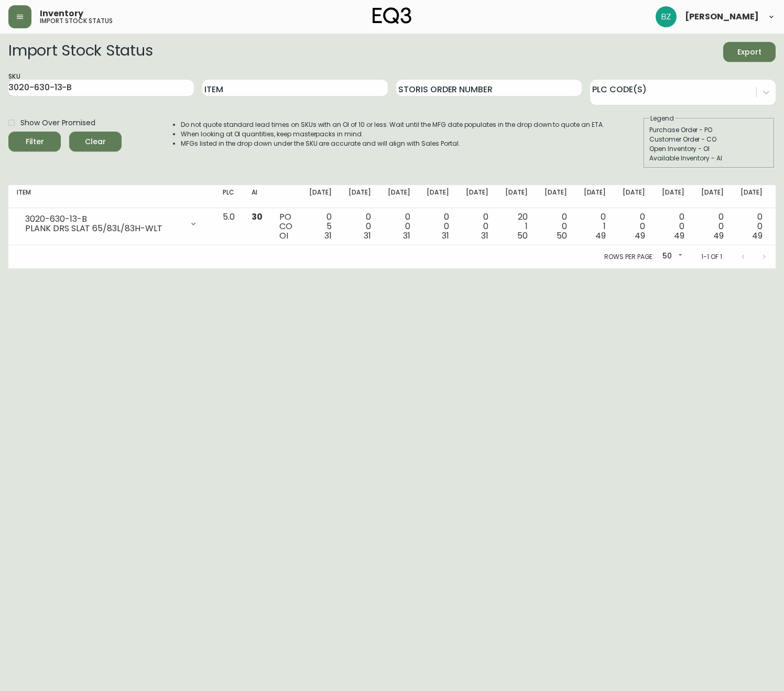 The image size is (784, 691). Describe the element at coordinates (671, 256) in the screenshot. I see `div: 50` at that location.